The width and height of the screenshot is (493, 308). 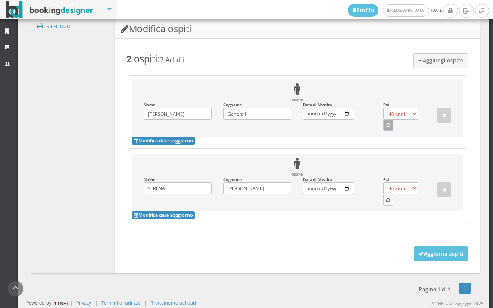 What do you see at coordinates (363, 10) in the screenshot?
I see `a: Profilo` at bounding box center [363, 10].